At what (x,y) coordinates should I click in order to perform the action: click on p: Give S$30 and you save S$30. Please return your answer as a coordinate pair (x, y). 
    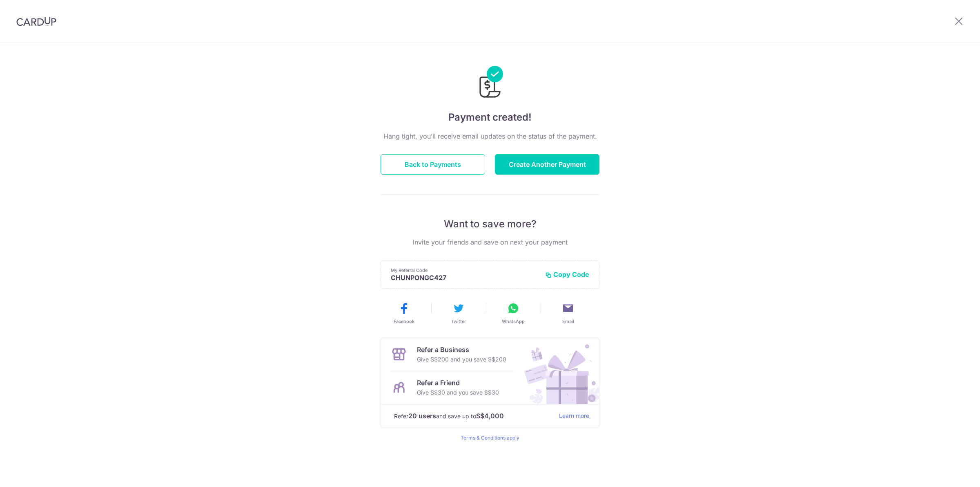
    Looking at the image, I should click on (458, 392).